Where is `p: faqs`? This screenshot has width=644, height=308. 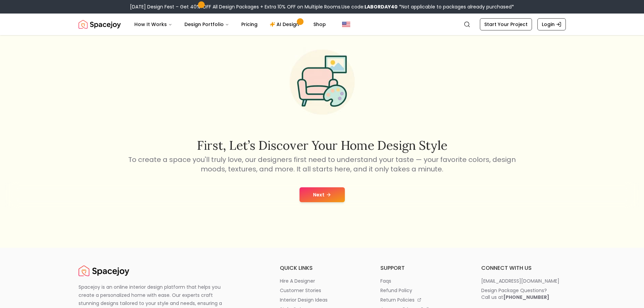
p: faqs is located at coordinates (386, 281).